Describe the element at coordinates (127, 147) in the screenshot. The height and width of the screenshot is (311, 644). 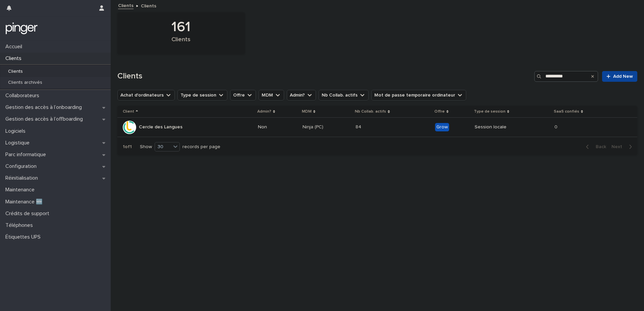
I see `p: 1 of 1` at that location.